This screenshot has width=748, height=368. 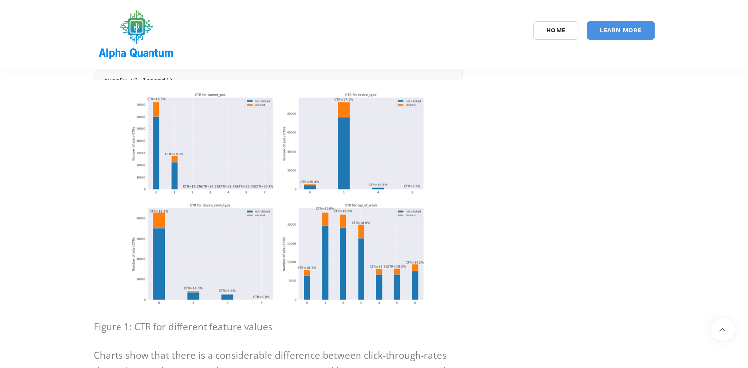 I want to click on img: logo, so click(x=136, y=34).